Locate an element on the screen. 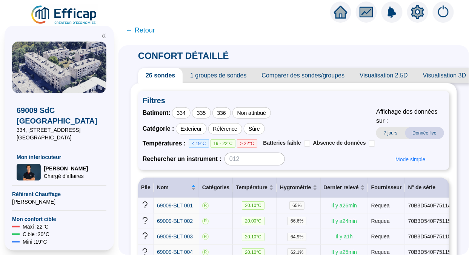 Image resolution: width=469 pixels, height=255 pixels. span: home is located at coordinates (341, 12).